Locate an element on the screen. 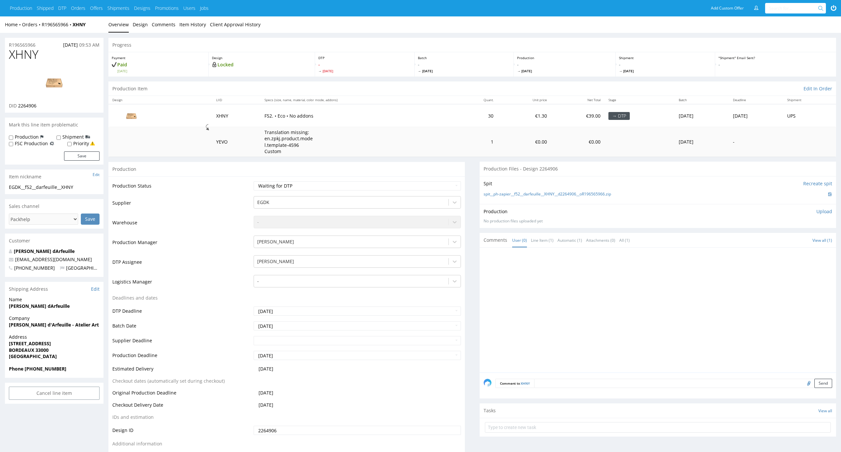  th: Quant. is located at coordinates (476, 100).